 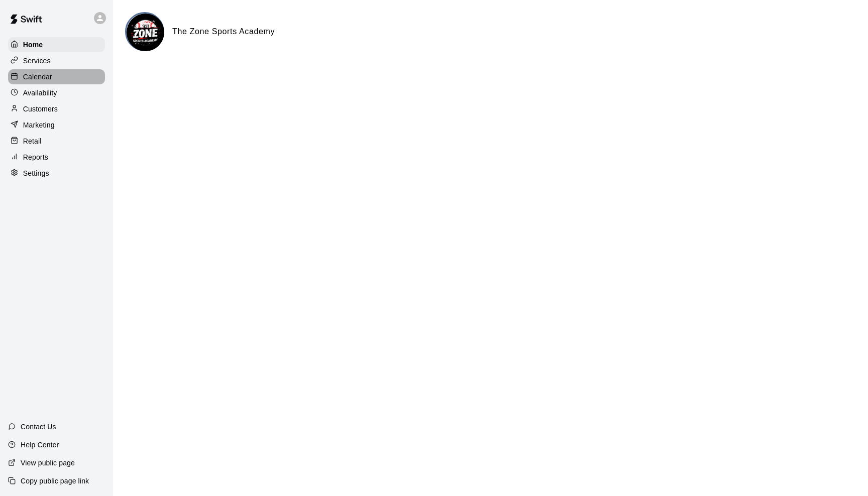 I want to click on p: Calendar, so click(x=38, y=77).